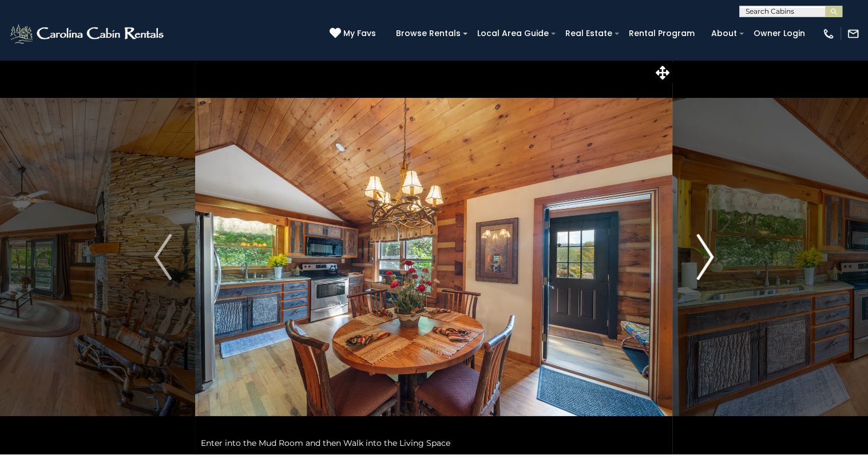 This screenshot has height=459, width=868. Describe the element at coordinates (163, 257) in the screenshot. I see `button: Previous` at that location.